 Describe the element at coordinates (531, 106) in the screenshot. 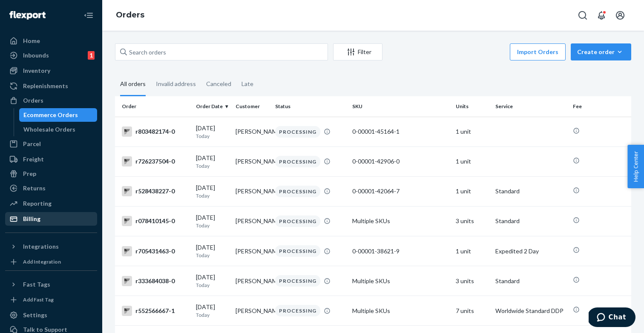

I see `th: Service` at that location.